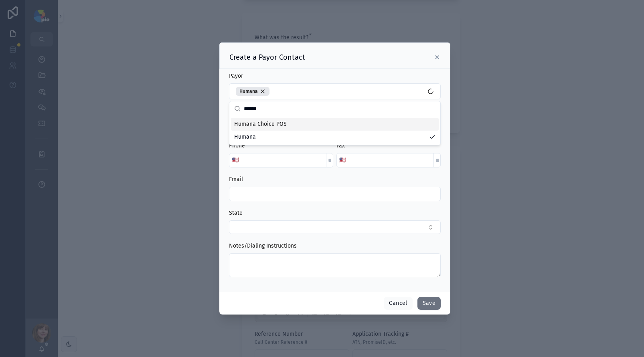 This screenshot has height=357, width=644. What do you see at coordinates (236, 179) in the screenshot?
I see `span: Email` at bounding box center [236, 179].